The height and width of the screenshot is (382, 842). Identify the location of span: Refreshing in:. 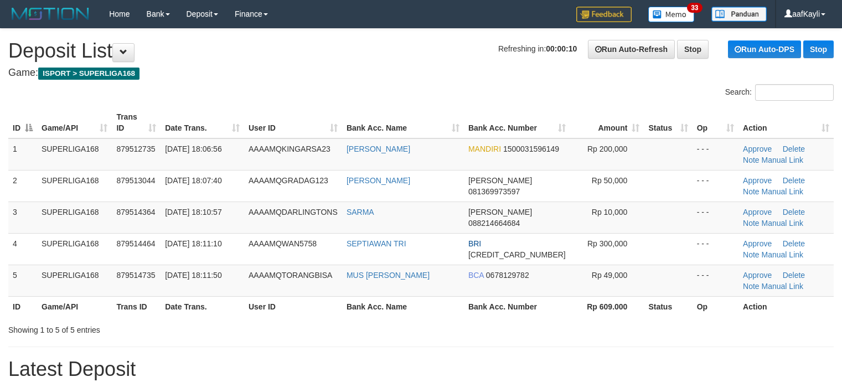
(537, 49).